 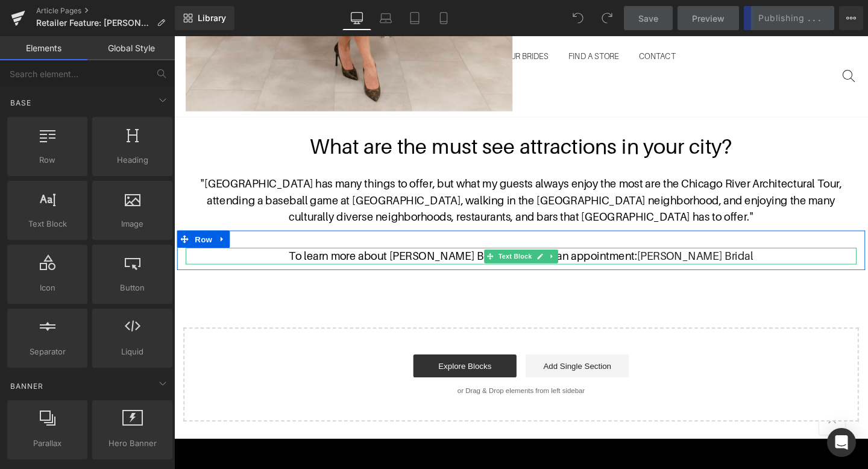 What do you see at coordinates (211, 18) in the screenshot?
I see `span: Library` at bounding box center [211, 18].